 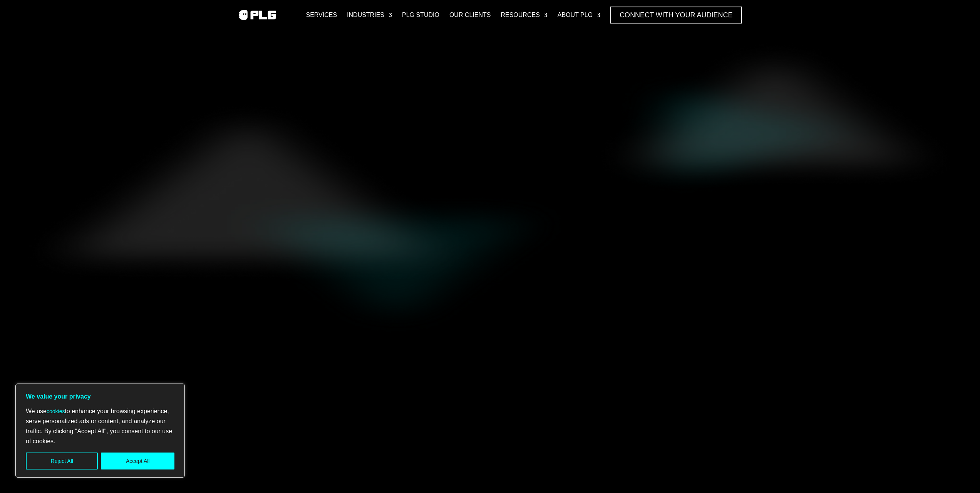 I want to click on a: Services, so click(x=322, y=15).